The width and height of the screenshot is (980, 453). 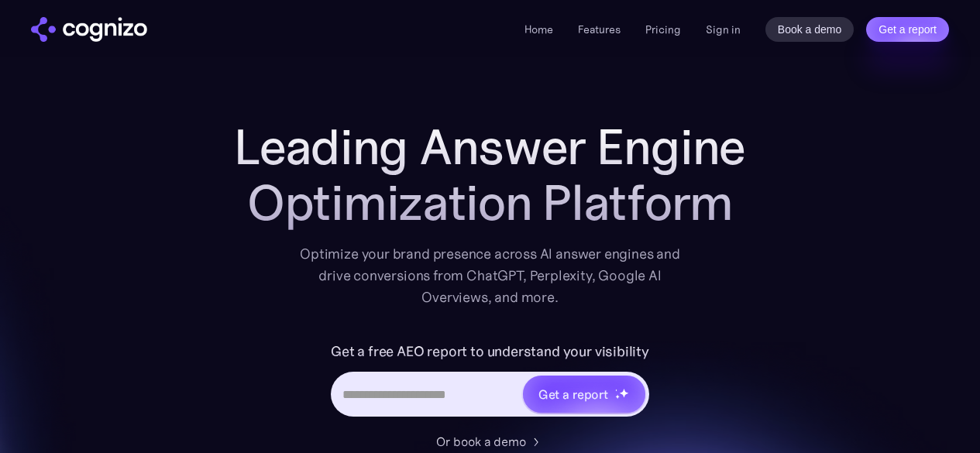 What do you see at coordinates (481, 442) in the screenshot?
I see `div: Or book a demo` at bounding box center [481, 442].